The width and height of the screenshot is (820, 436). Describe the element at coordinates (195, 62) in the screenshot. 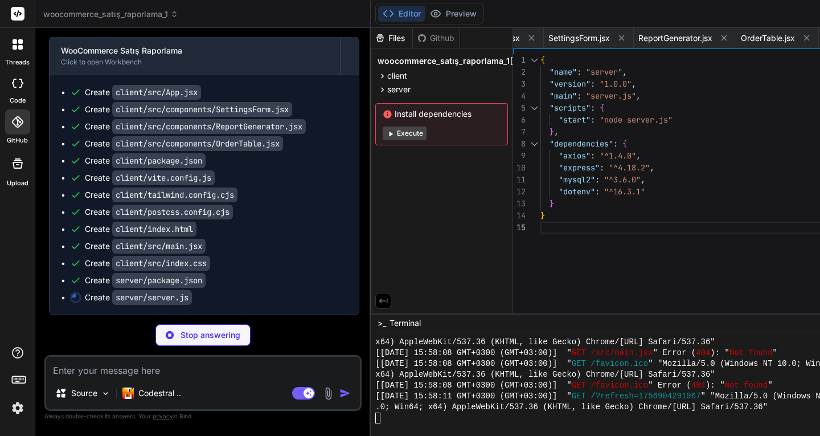

I see `div: Click to open Workbench` at that location.